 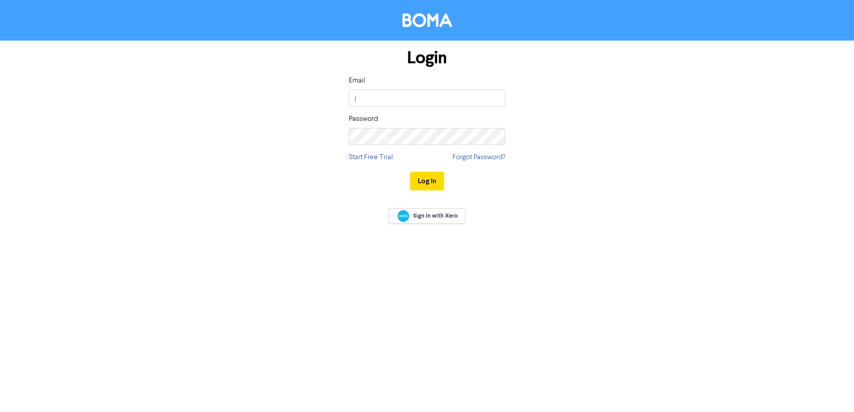 What do you see at coordinates (371, 158) in the screenshot?
I see `a: Start Free Trial` at bounding box center [371, 158].